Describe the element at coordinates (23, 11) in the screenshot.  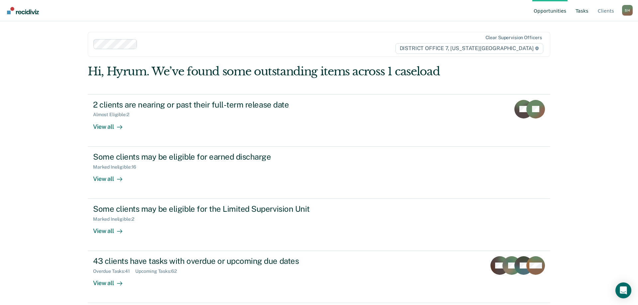
I see `img: Recidiviz` at that location.